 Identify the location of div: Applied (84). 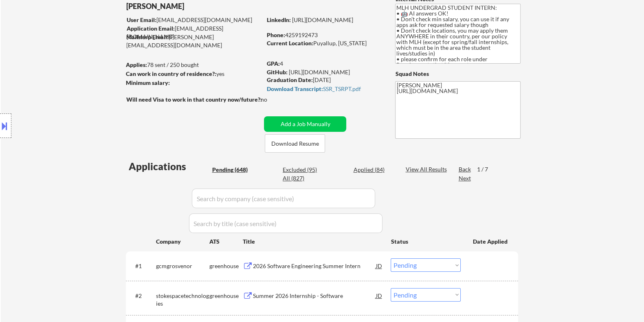
(373, 169).